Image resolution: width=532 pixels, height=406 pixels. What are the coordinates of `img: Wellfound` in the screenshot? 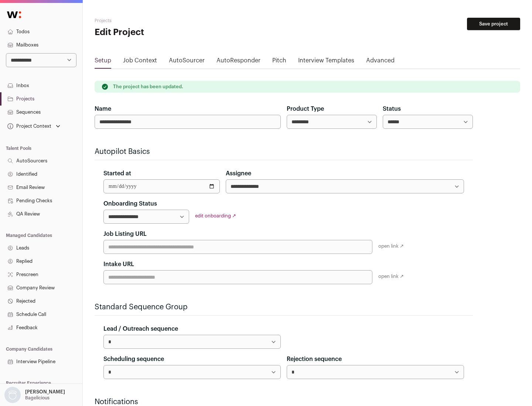 It's located at (14, 14).